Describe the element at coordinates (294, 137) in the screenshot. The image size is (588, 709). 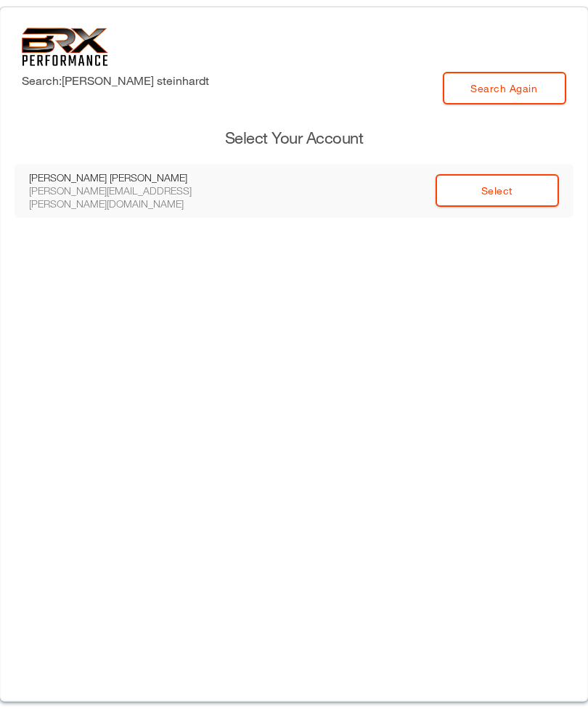
I see `h3: Select Your Account` at that location.